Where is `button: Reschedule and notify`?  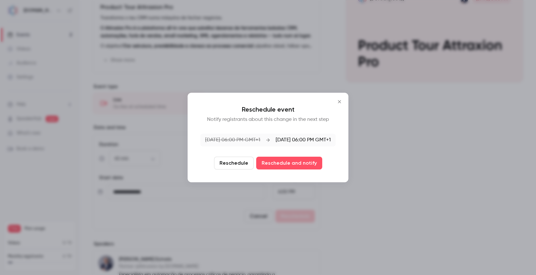
button: Reschedule and notify is located at coordinates (289, 163).